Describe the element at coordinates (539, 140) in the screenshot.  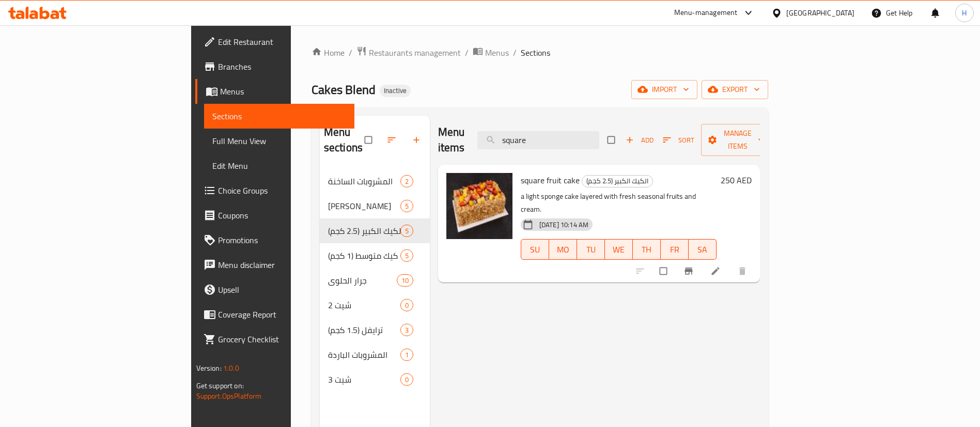
I see `input: search` at that location.